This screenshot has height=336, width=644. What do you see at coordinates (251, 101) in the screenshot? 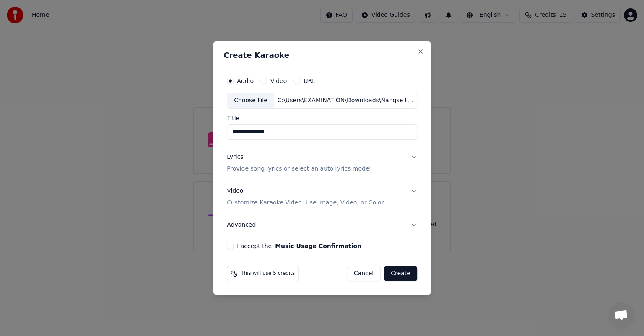
I see `div: Choose File` at bounding box center [251, 101].